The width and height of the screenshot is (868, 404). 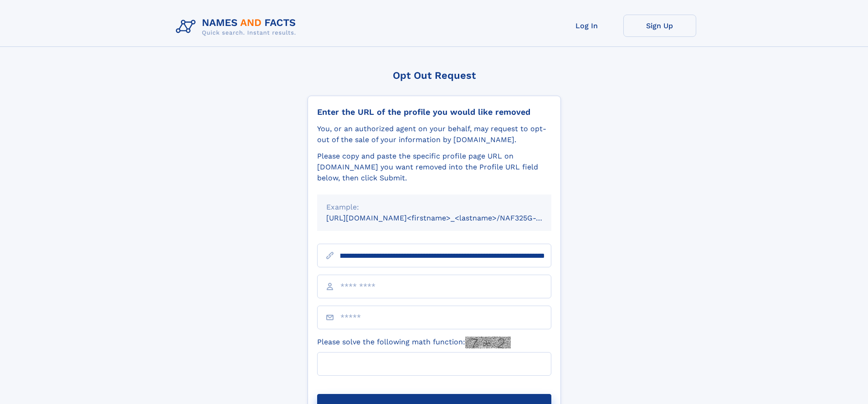 What do you see at coordinates (659, 26) in the screenshot?
I see `a: Sign Up` at bounding box center [659, 26].